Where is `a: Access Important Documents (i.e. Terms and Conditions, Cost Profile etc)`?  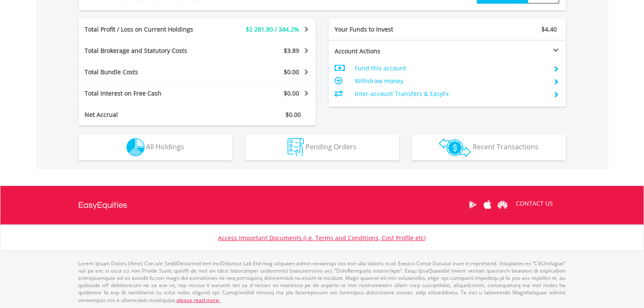
a: Access Important Documents (i.e. Terms and Conditions, Cost Profile etc) is located at coordinates (322, 238).